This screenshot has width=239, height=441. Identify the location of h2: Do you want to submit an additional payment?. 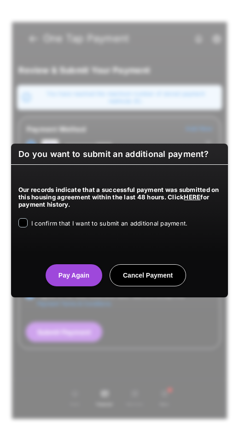
(119, 154).